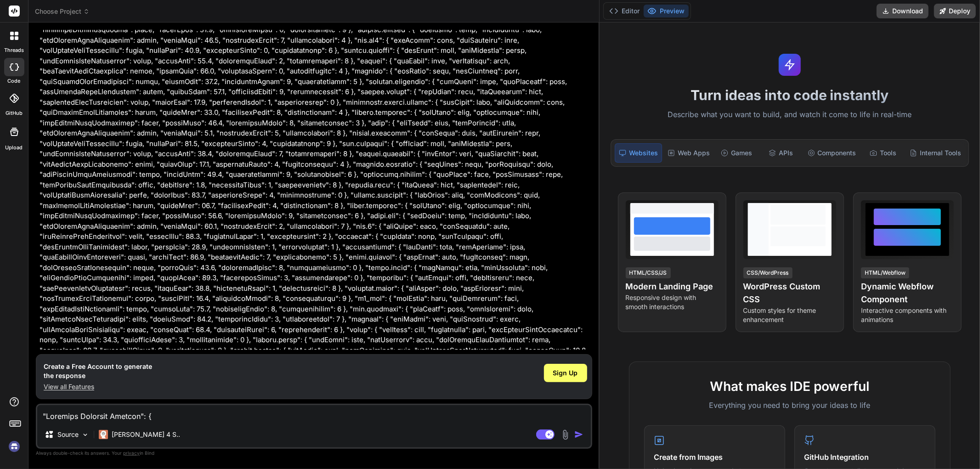 The image size is (980, 469). What do you see at coordinates (103, 434) in the screenshot?
I see `img: Claude 4 Sonnet` at bounding box center [103, 434].